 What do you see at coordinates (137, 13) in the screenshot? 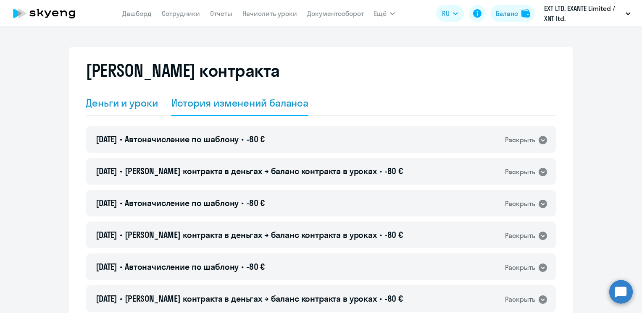
I see `a: Дашборд` at bounding box center [137, 13].